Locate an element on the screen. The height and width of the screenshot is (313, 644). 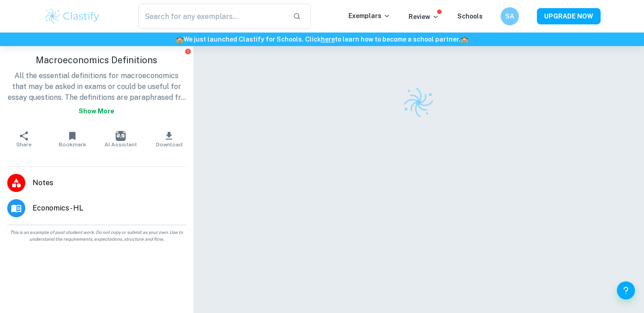
a: Schools is located at coordinates (470, 16).